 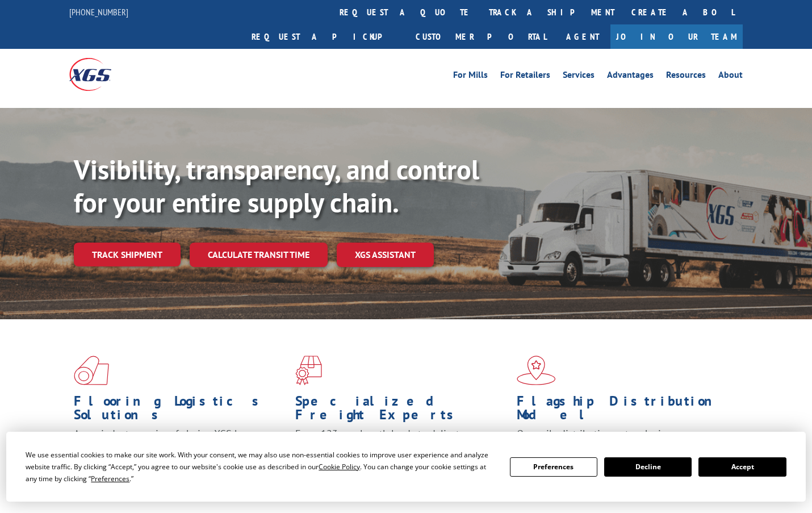 I want to click on a: For Retailers, so click(x=525, y=77).